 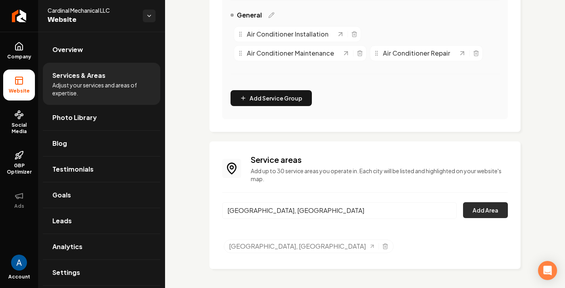 I want to click on span: Analytics, so click(x=67, y=247).